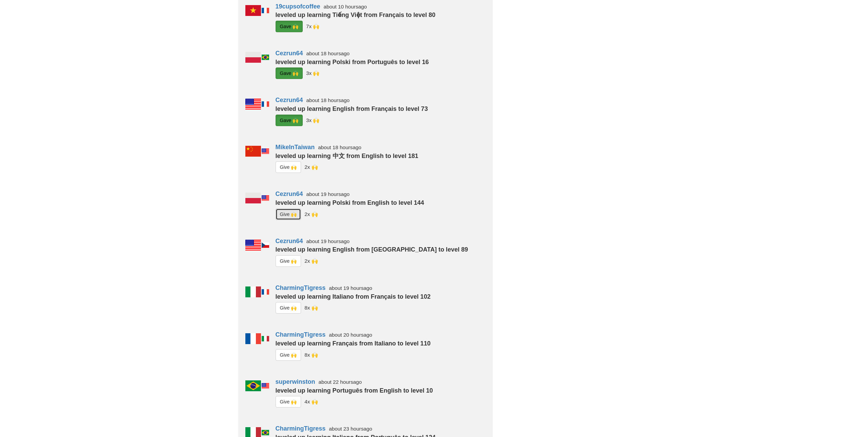 The width and height of the screenshot is (863, 437). What do you see at coordinates (345, 6) in the screenshot?
I see `small: about 10 hours ago` at bounding box center [345, 6].